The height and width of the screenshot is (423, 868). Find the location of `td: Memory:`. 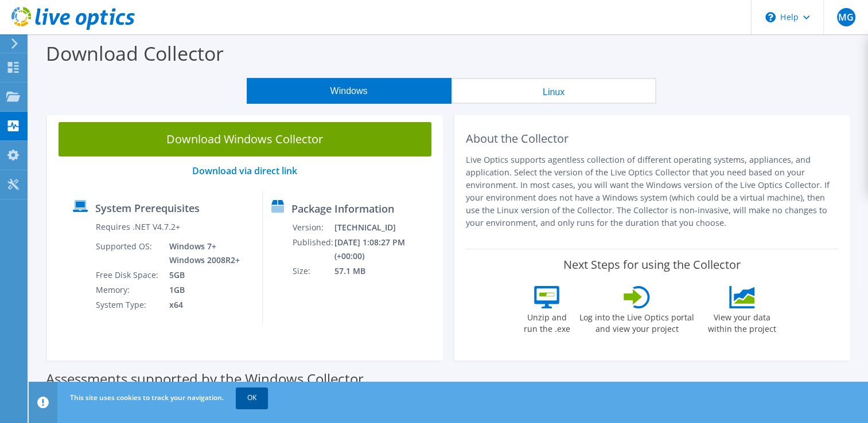

td: Memory: is located at coordinates (128, 290).